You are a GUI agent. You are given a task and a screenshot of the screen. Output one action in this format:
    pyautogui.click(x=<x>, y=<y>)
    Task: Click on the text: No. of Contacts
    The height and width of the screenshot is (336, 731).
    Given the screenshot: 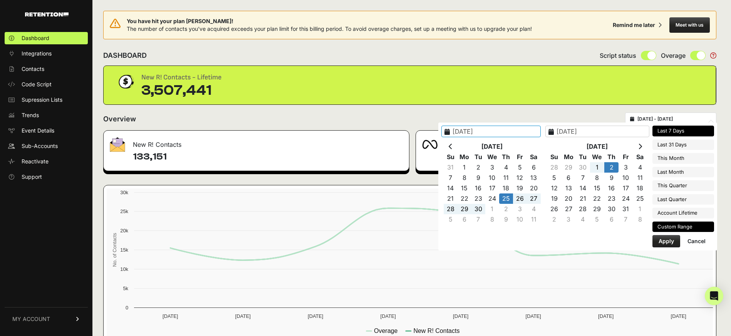 What is the action you would take?
    pyautogui.click(x=114, y=250)
    